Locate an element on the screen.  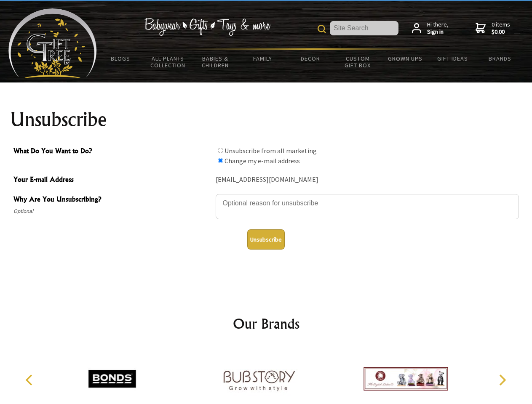
button: Unsubscribe is located at coordinates (266, 240).